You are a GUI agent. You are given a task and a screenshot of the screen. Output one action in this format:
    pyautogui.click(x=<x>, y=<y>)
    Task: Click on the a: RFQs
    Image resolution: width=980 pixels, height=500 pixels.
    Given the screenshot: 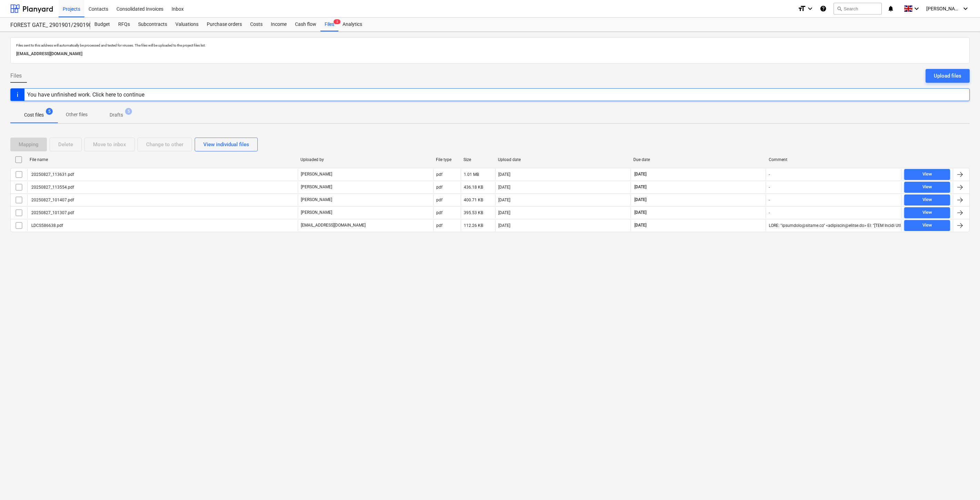 What is the action you would take?
    pyautogui.click(x=124, y=24)
    